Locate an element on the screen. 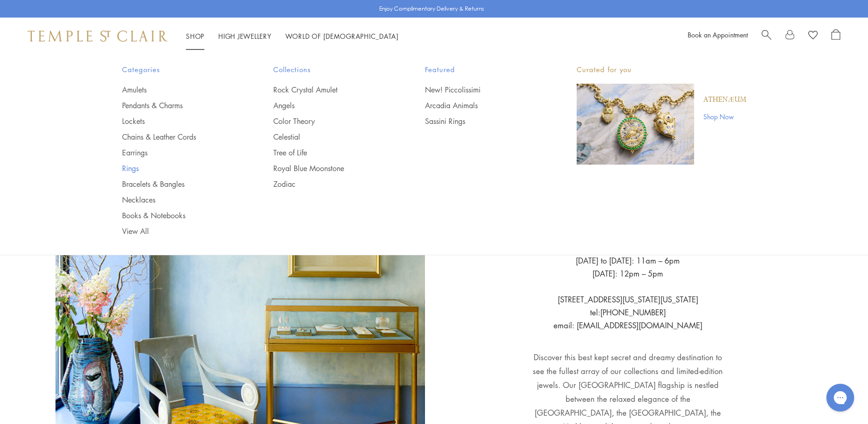 The width and height of the screenshot is (868, 424). a: Royal Blue Moonstone is located at coordinates (331, 169).